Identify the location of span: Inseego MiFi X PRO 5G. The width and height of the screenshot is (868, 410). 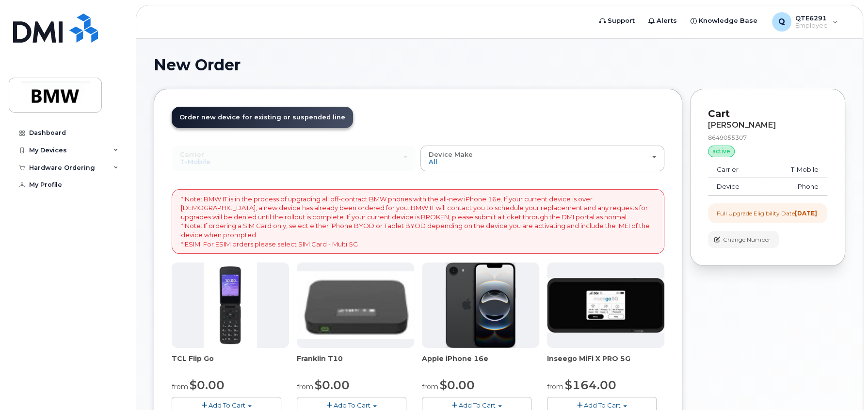
(606, 363).